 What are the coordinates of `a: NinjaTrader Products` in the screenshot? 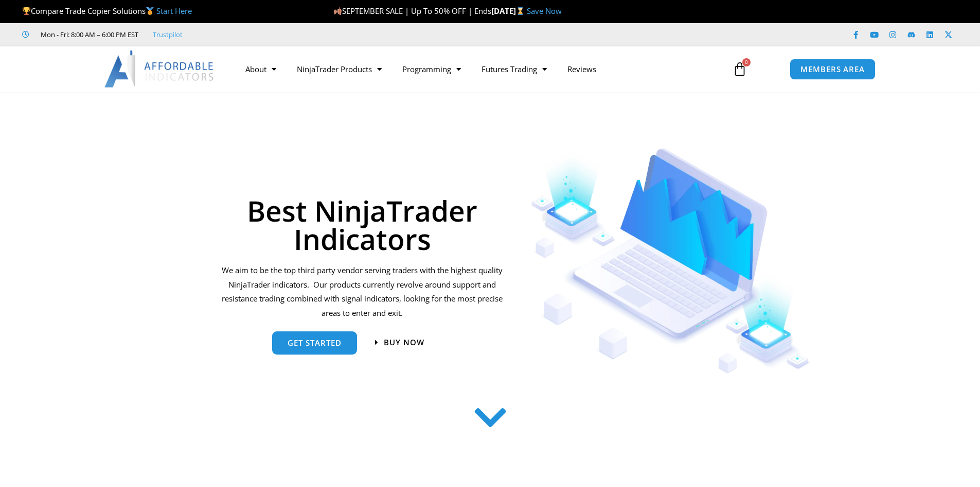 It's located at (339, 69).